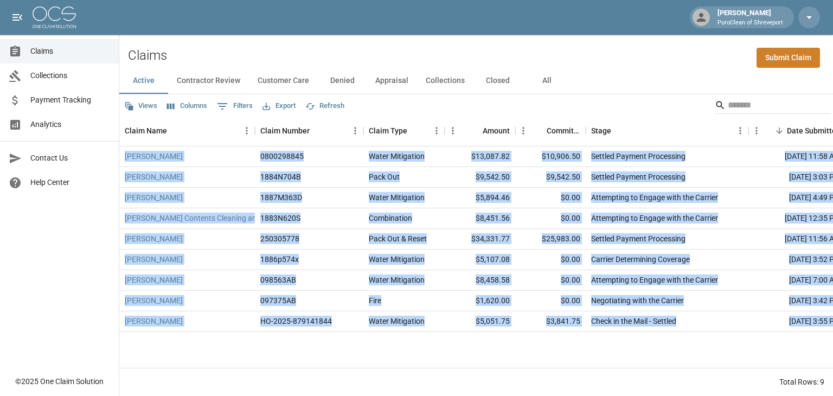 The height and width of the screenshot is (396, 833). What do you see at coordinates (278, 280) in the screenshot?
I see `div: 098563AB` at bounding box center [278, 280].